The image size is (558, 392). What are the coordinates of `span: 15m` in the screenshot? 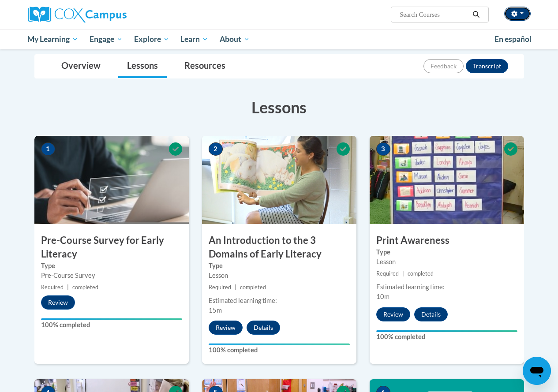 It's located at (215, 310).